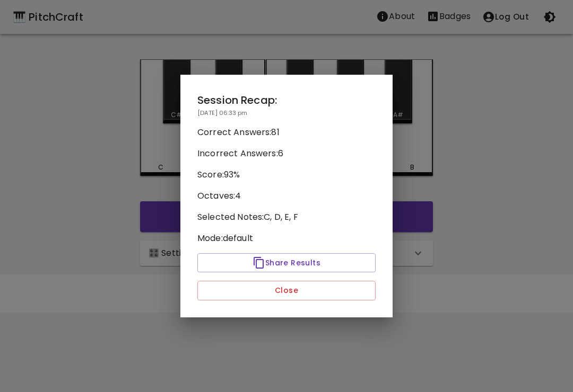 The image size is (573, 392). Describe the element at coordinates (286, 100) in the screenshot. I see `h2: Session Recap:` at that location.